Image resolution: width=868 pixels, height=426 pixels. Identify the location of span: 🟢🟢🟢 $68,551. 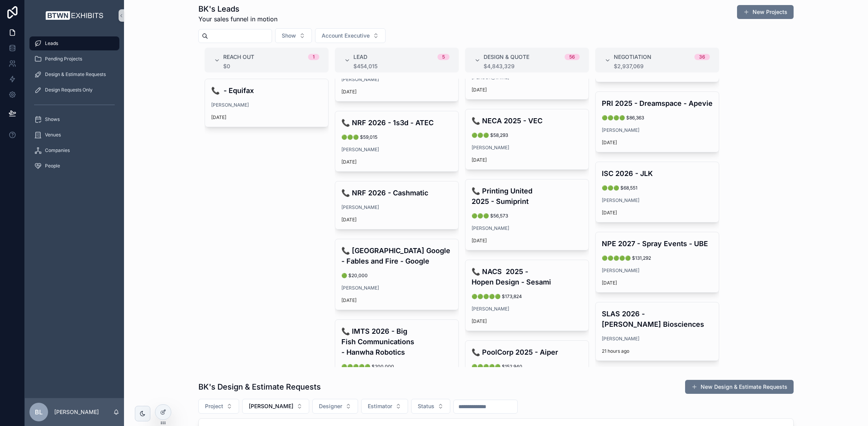
(657, 188).